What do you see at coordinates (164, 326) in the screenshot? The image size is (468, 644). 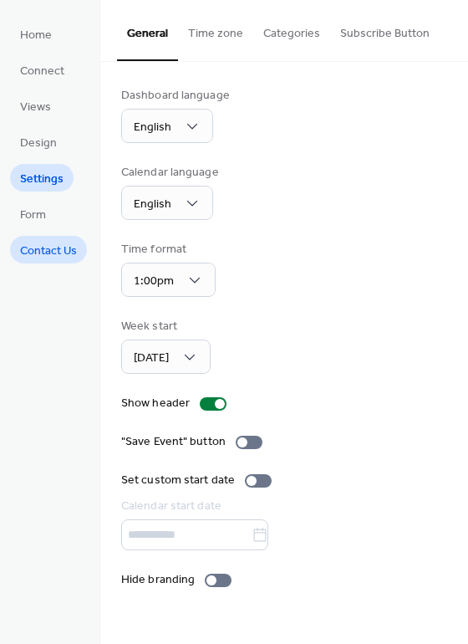 I see `div: Week start` at bounding box center [164, 326].